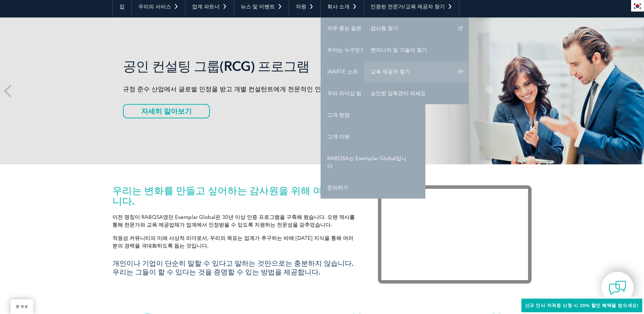 The width and height of the screenshot is (644, 314). What do you see at coordinates (582, 305) in the screenshot?
I see `font: 신규 인사 자격증 신청 시 20% 할인 혜택을 받으세요!` at bounding box center [582, 305].